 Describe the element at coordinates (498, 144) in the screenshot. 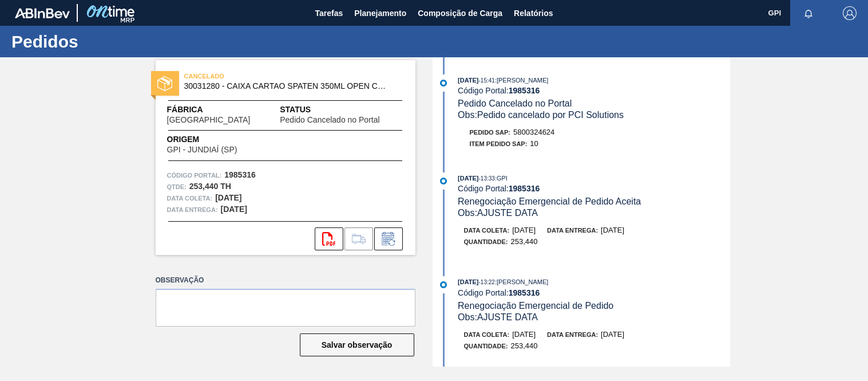

I see `span: Item pedido SAP:` at that location.